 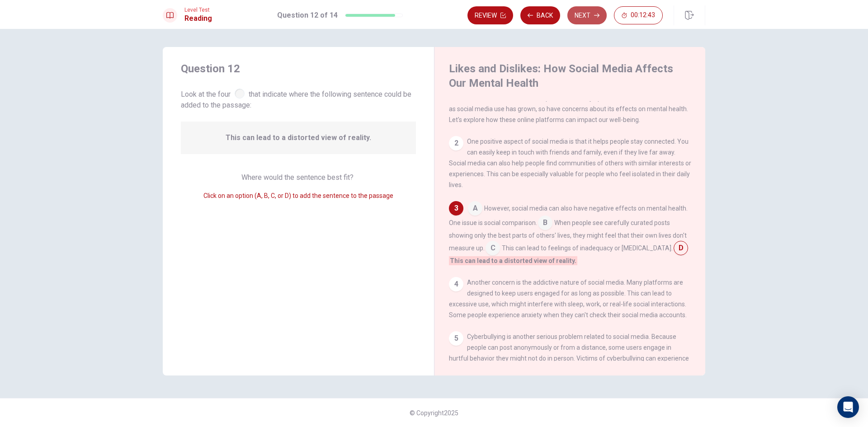 I want to click on h1: Reading, so click(x=198, y=18).